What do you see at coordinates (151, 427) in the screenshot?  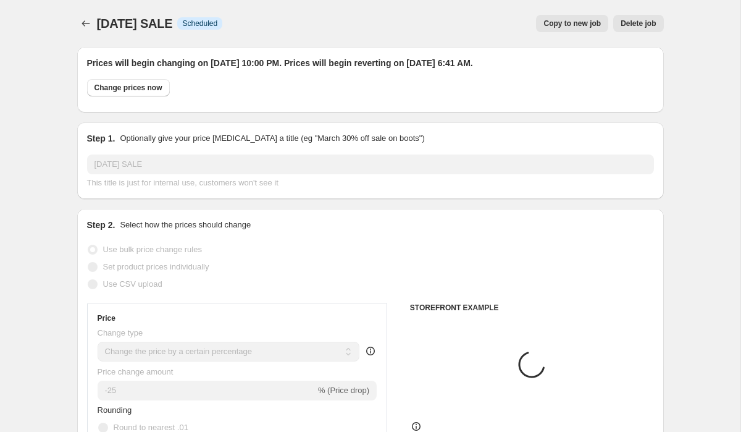 I see `span: Round to nearest .01` at bounding box center [151, 427].